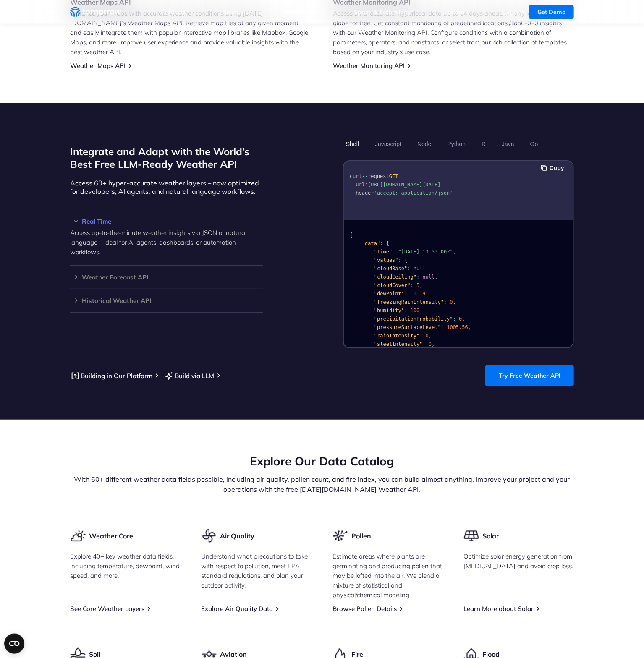  Describe the element at coordinates (110, 536) in the screenshot. I see `h3: Weather Core` at that location.